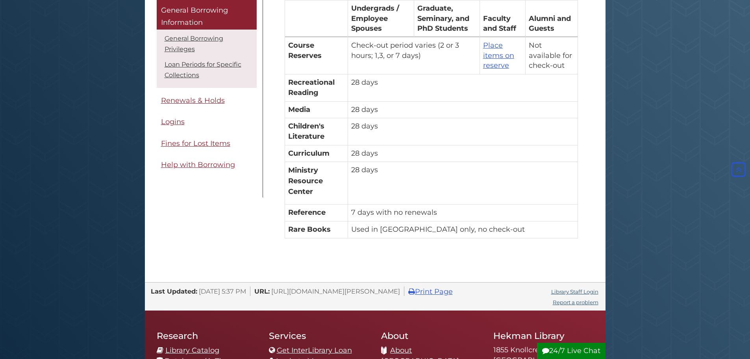 The image size is (750, 359). I want to click on h2: Services, so click(319, 336).